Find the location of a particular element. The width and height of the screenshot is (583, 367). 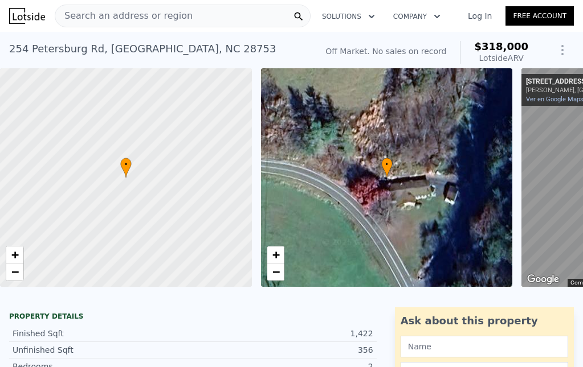

a: Log In is located at coordinates (480, 16).